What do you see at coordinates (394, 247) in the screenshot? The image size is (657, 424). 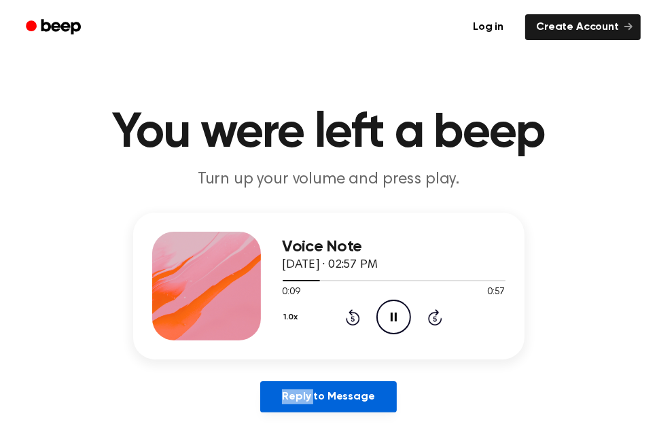 I see `h3: Voice Note` at bounding box center [394, 247].